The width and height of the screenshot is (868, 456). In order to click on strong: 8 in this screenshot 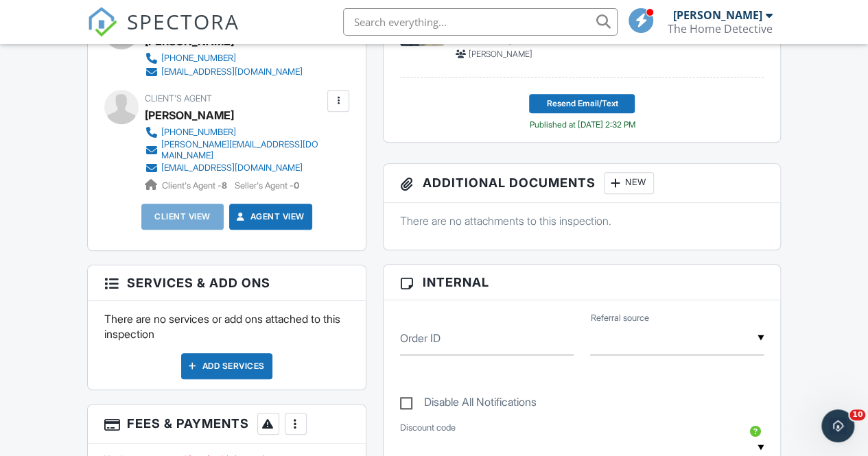, I will do `click(224, 185)`.